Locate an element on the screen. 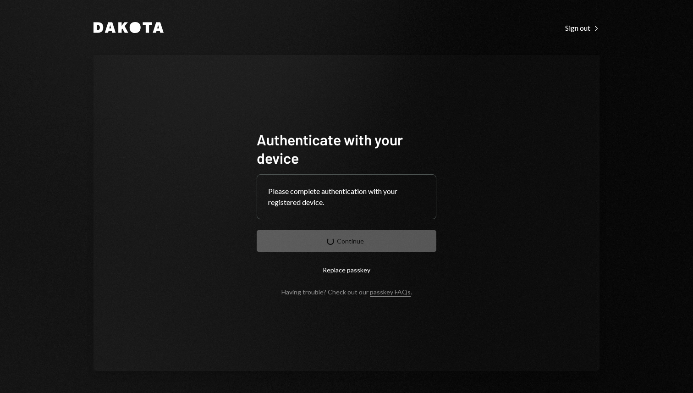  h1: Authenticate with your device is located at coordinates (346, 148).